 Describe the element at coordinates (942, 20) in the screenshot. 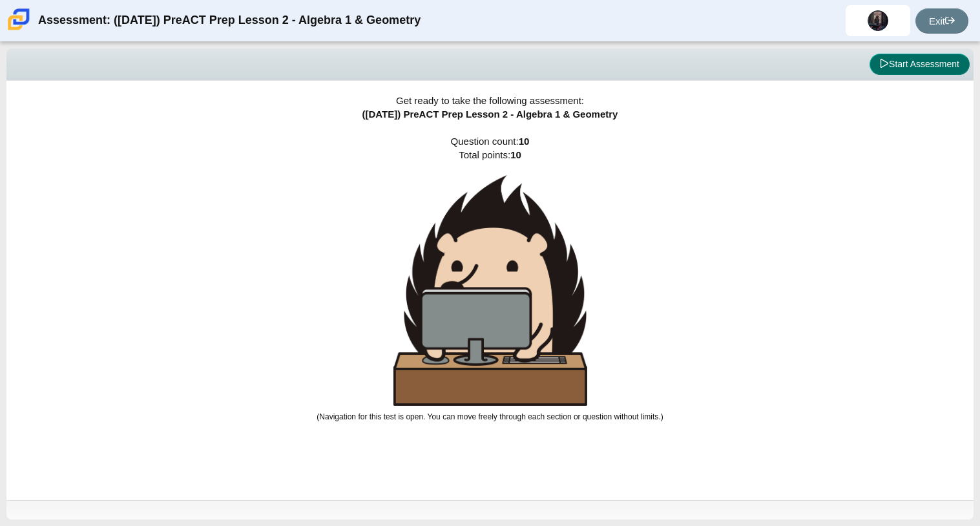

I see `a: Exit` at that location.